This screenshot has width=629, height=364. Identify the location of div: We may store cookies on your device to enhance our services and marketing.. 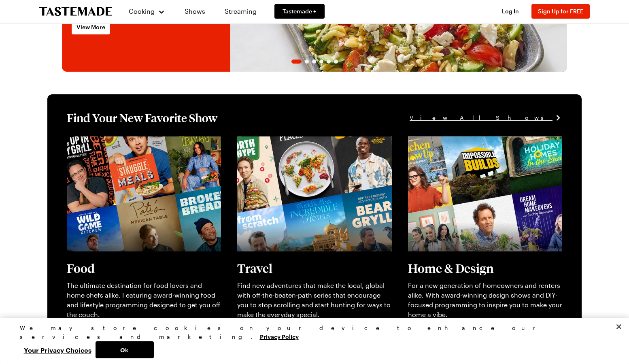
(311, 333).